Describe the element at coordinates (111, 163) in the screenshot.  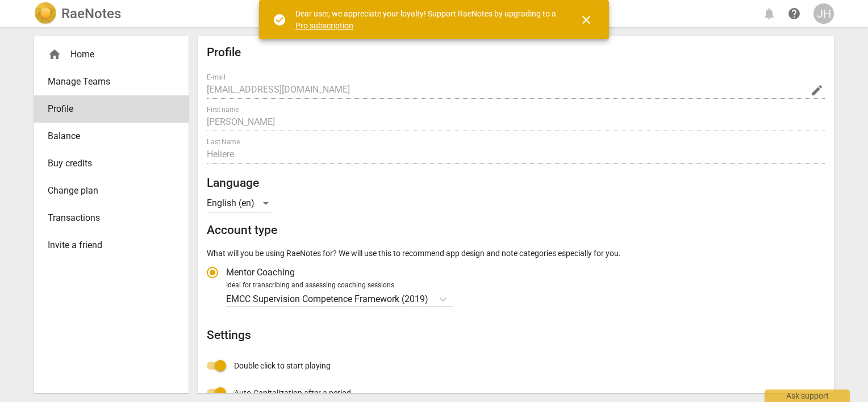
I see `a: Buy credits` at that location.